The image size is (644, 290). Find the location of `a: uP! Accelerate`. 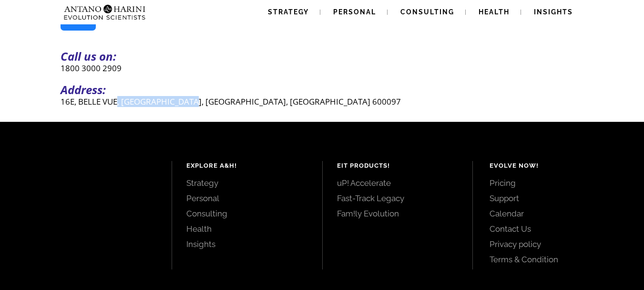

a: uP! Accelerate is located at coordinates (398, 183).